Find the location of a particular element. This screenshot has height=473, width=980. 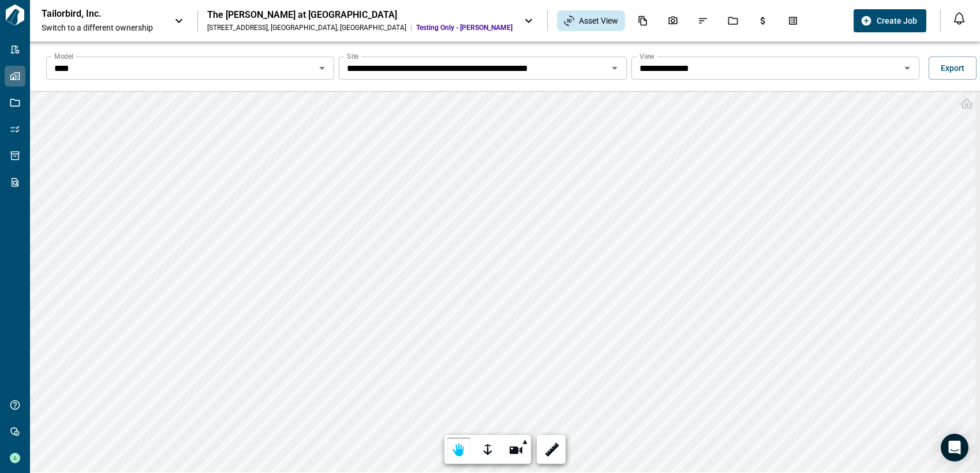

div: Asset View is located at coordinates (591, 21).